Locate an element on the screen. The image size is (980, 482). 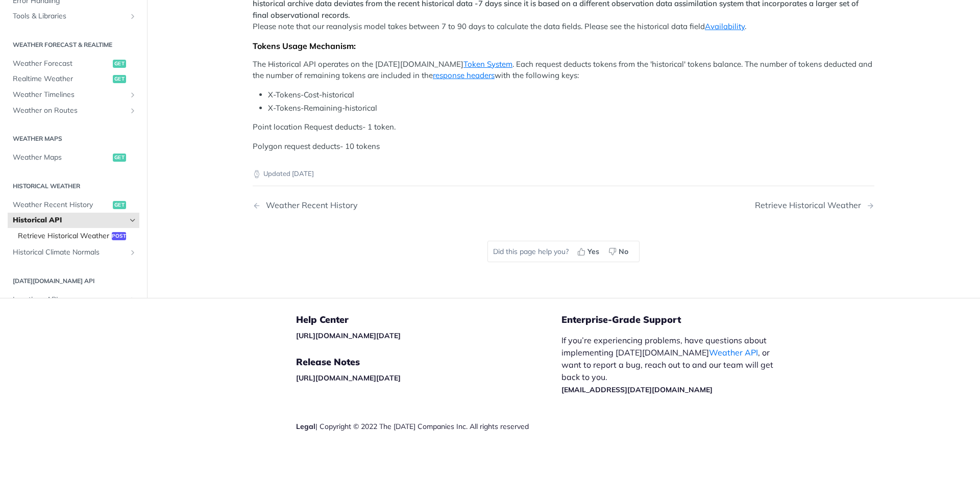
button: Show subpages for Tools & Libraries is located at coordinates (132, 16).